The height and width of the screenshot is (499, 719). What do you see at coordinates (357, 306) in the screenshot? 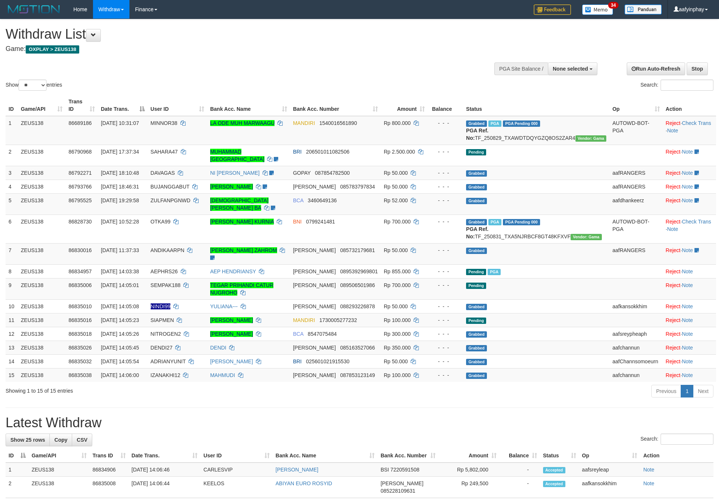
I see `span: Copy 088293226878 to clipboard` at bounding box center [357, 306].